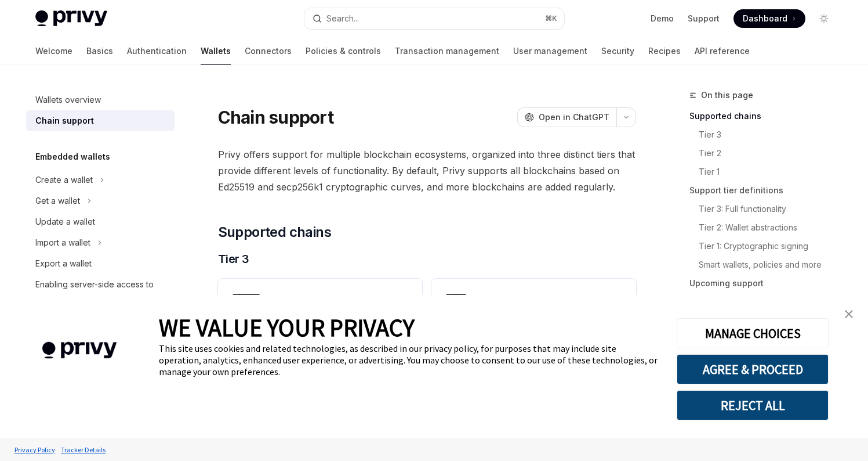 The height and width of the screenshot is (461, 868). Describe the element at coordinates (766, 153) in the screenshot. I see `a: Tier 2` at that location.